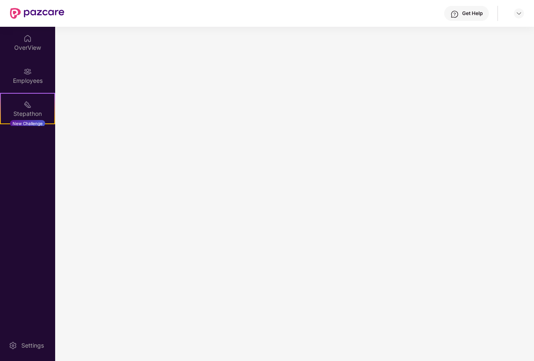 The height and width of the screenshot is (361, 534). Describe the element at coordinates (13, 345) in the screenshot. I see `img: svg+xml;base64,PHN2ZyBpZD0iU2V0dGluZy0yMHgyMCIgeG1sbnM9Imh0dHA6Ly93d3cudzMub3JnLzIwMDAvc3ZnIiB3aW...` at that location.